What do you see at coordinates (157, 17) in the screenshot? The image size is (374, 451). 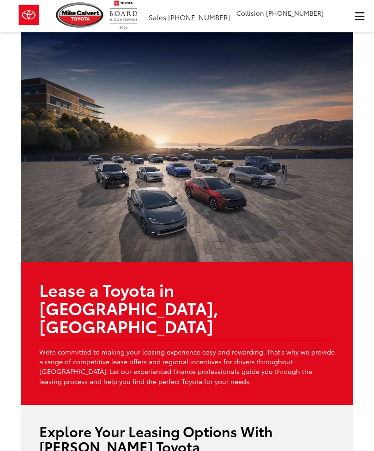 I see `span: Sales` at bounding box center [157, 17].